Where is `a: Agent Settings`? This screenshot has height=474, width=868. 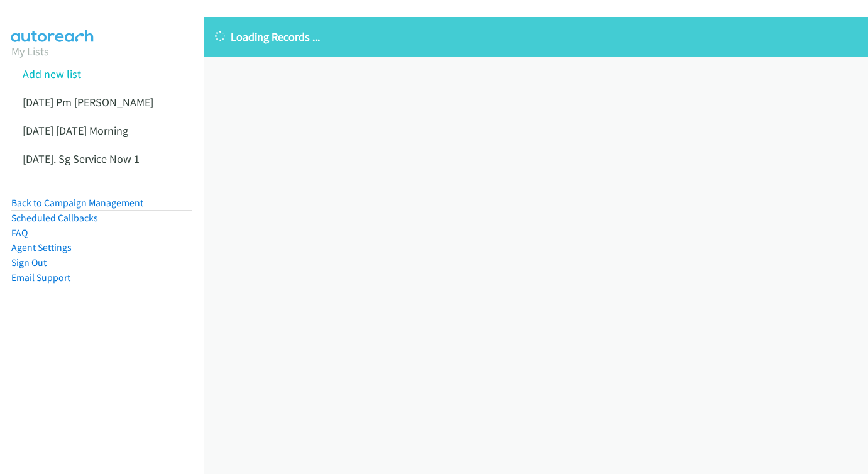 a: Agent Settings is located at coordinates (42, 247).